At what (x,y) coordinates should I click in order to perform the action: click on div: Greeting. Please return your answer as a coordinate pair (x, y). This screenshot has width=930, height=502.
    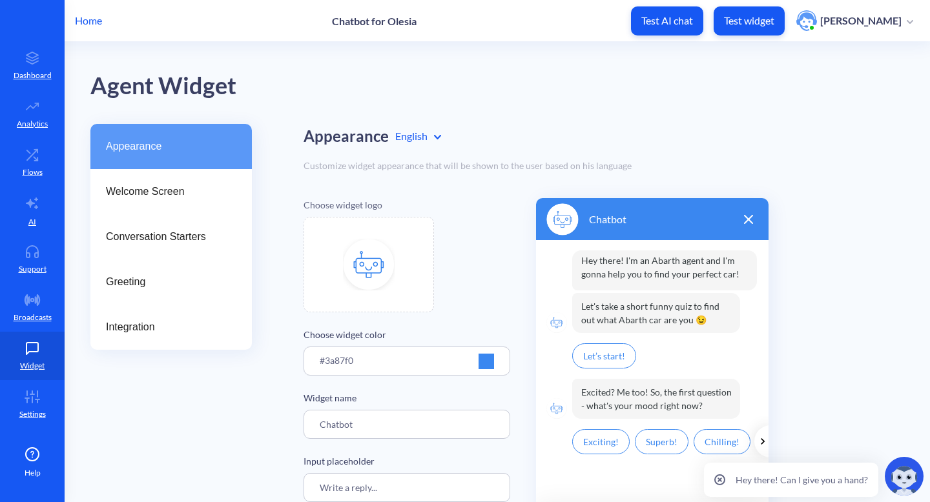
    Looking at the image, I should click on (171, 282).